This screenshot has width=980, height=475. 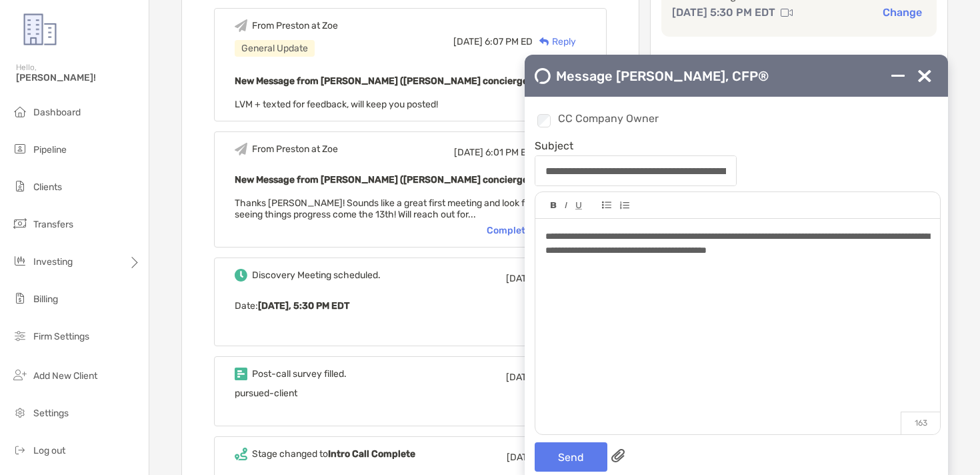 I want to click on img: add_new_client icon, so click(x=20, y=375).